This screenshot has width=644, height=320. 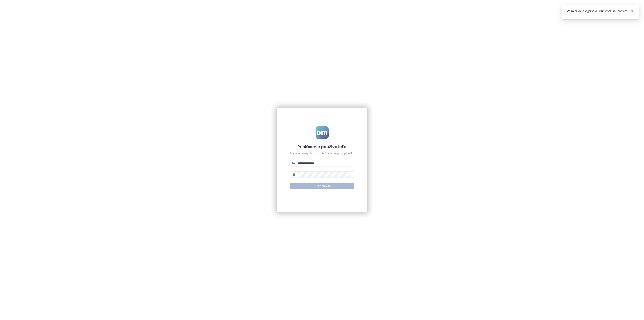 What do you see at coordinates (322, 153) in the screenshot?
I see `div: Zadajte svoje prihlasovacie údaje pre prístup k účtu.` at bounding box center [322, 153].